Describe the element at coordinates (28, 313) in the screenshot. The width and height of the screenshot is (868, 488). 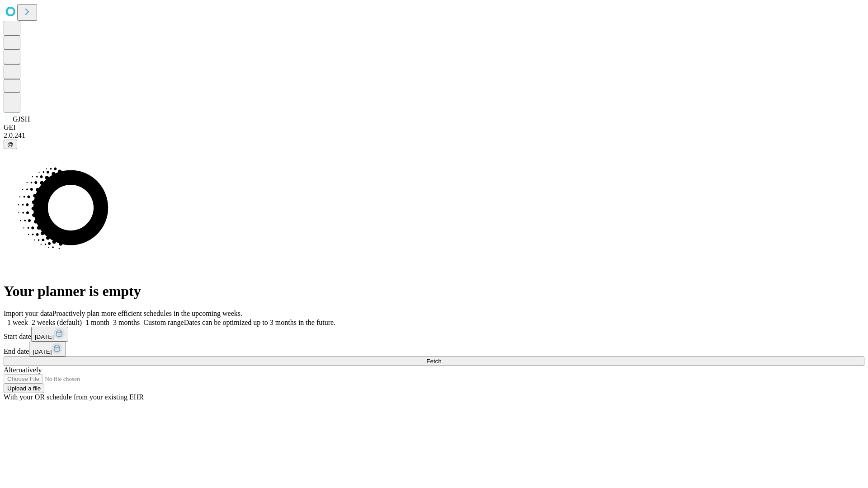
I see `span: Import your data` at that location.